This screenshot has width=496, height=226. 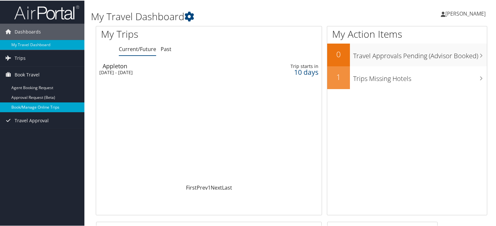 What do you see at coordinates (295, 66) in the screenshot?
I see `div: Trip starts in` at bounding box center [295, 66].